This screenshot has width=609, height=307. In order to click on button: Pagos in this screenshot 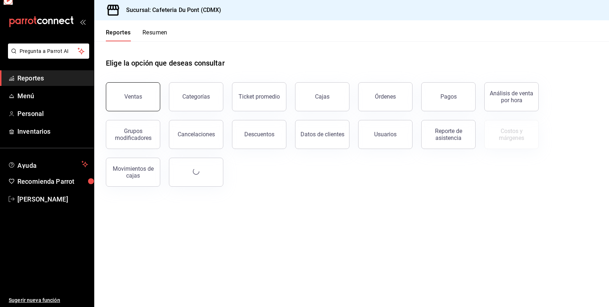, I will do `click(448, 97)`.